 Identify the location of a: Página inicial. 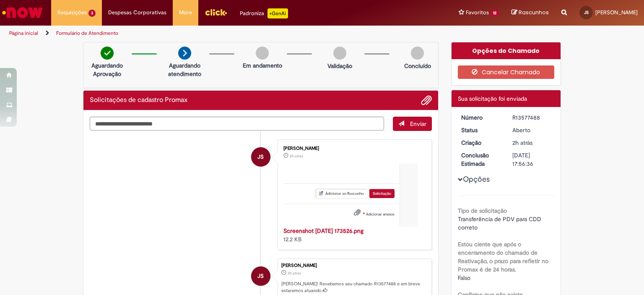
(23, 33).